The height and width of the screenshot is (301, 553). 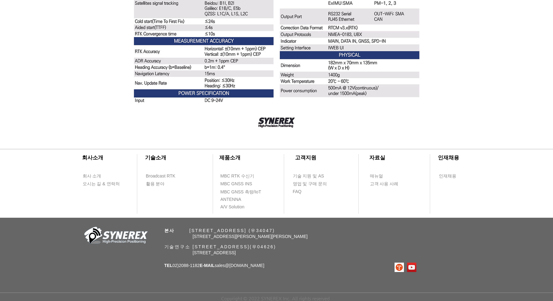 What do you see at coordinates (93, 158) in the screenshot?
I see `span: ​회사소개` at bounding box center [93, 158].